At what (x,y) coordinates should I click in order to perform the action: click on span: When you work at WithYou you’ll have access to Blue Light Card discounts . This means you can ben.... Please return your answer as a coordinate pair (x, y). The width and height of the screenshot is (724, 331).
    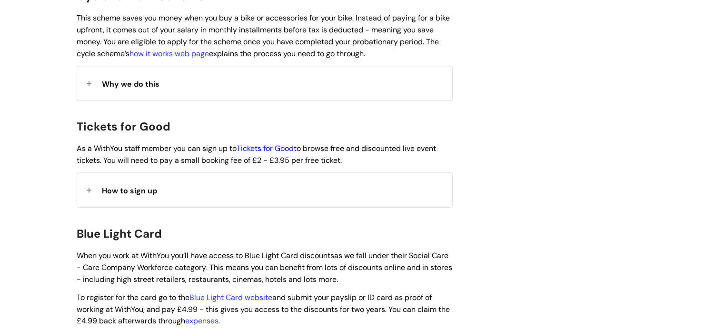
    Looking at the image, I should click on (264, 267).